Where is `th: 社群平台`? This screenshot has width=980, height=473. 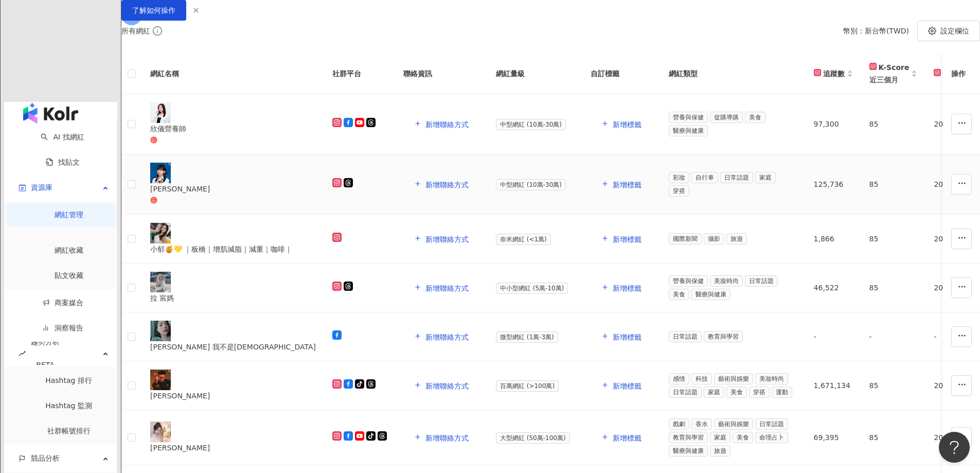
th: 社群平台 is located at coordinates (359, 73).